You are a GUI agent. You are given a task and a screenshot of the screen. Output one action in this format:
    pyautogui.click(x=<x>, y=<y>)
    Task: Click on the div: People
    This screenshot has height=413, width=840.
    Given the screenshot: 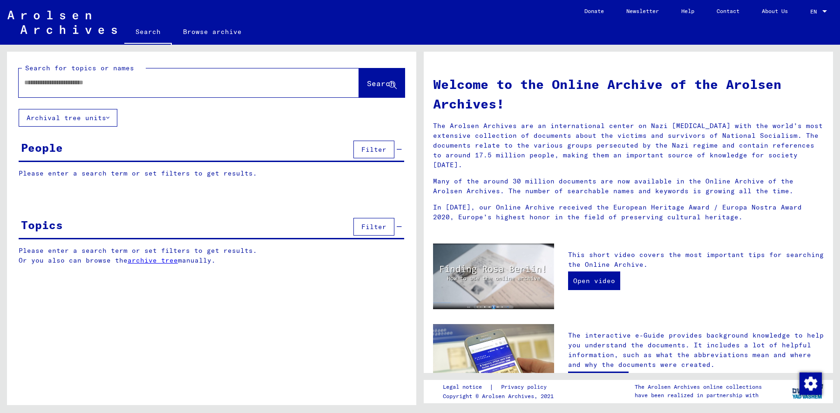 What is the action you would take?
    pyautogui.click(x=42, y=148)
    